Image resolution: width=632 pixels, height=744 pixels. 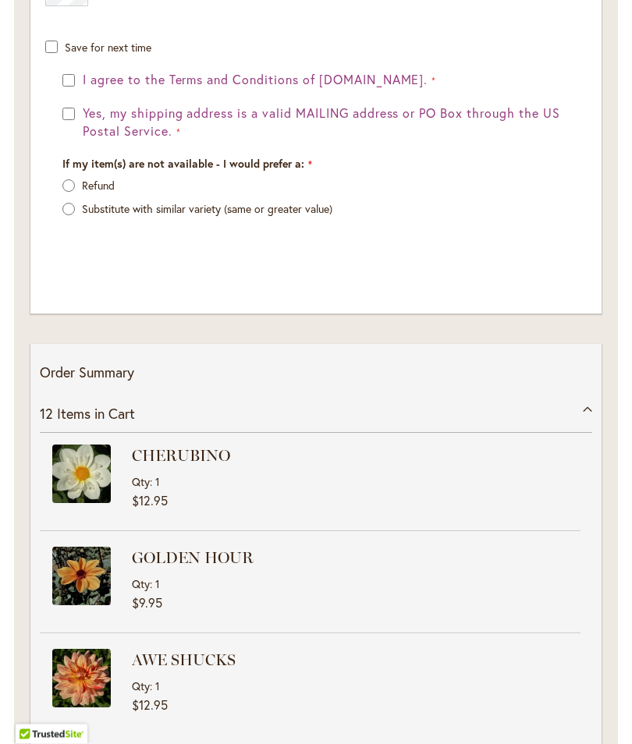 What do you see at coordinates (354, 456) in the screenshot?
I see `strong: CHERUBINO` at bounding box center [354, 456].